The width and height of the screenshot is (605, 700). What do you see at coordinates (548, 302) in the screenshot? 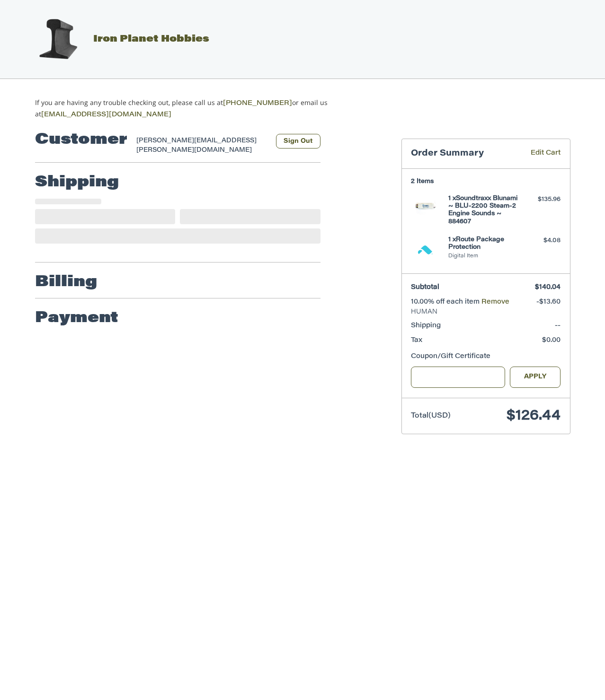
I see `span: -$13.60` at bounding box center [548, 302].